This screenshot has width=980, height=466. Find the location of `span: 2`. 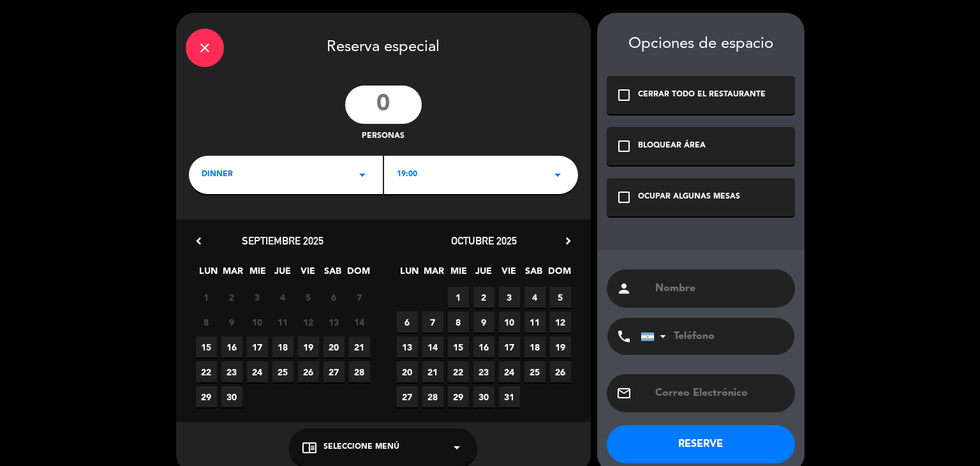

span: 2 is located at coordinates (231, 297).